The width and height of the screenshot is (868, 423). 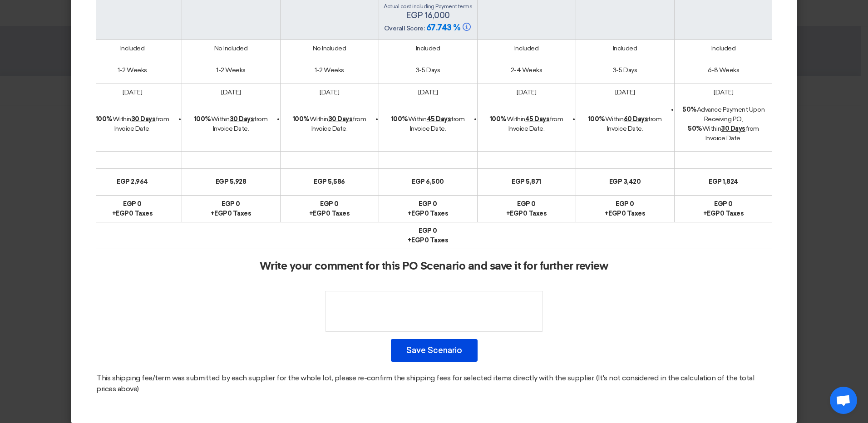 I want to click on div: This shipping fee/term was submitted by each supplier for the whole lot, please re-confirm the sh..., so click(x=434, y=384).